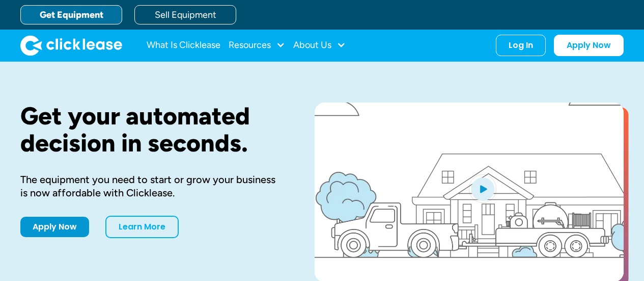  What do you see at coordinates (151, 130) in the screenshot?
I see `h1: Get your automated decision in seconds.` at bounding box center [151, 130].